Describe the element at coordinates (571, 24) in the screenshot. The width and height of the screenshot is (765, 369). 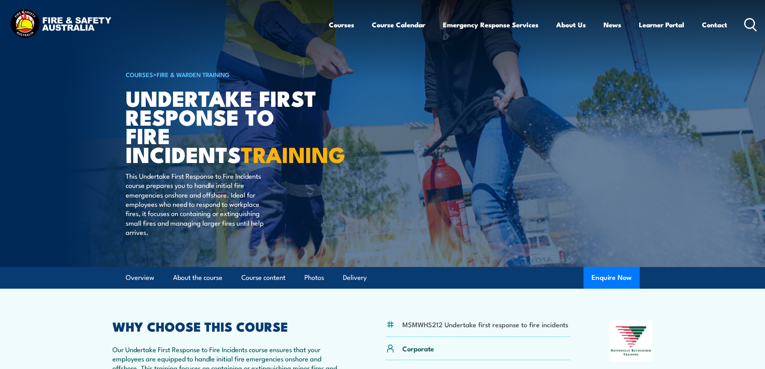
I see `a: About Us` at that location.